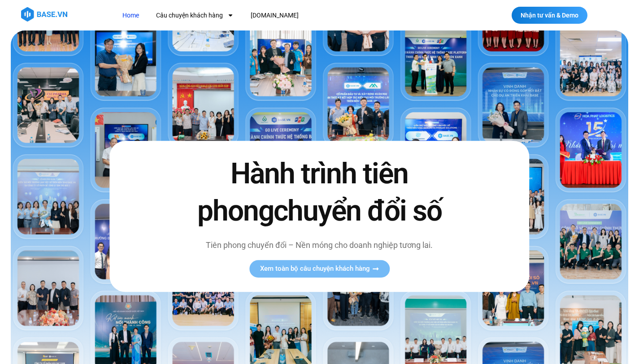 This screenshot has height=364, width=639. I want to click on span: chuyển đổi số, so click(357, 211).